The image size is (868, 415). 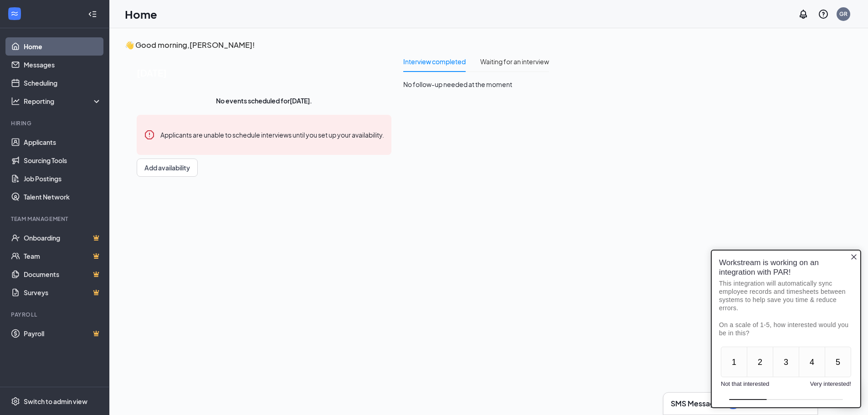 I want to click on div: Payroll, so click(x=55, y=314).